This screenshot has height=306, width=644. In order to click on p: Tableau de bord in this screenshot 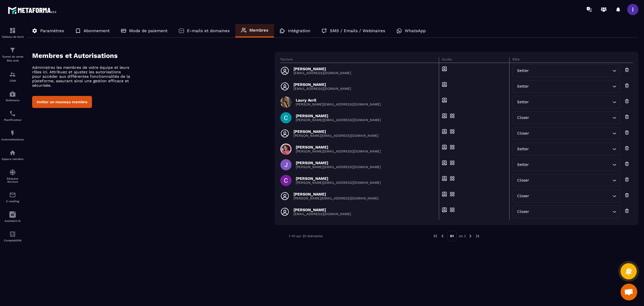, I will do `click(12, 37)`.